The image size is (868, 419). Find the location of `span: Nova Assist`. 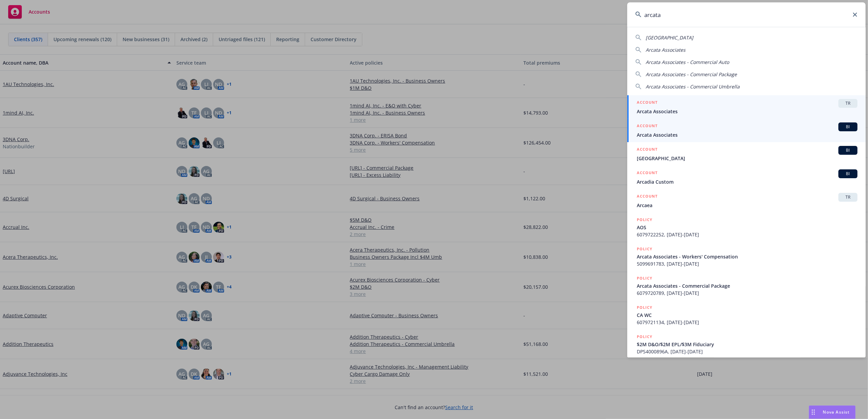

span: Nova Assist is located at coordinates (836, 412).